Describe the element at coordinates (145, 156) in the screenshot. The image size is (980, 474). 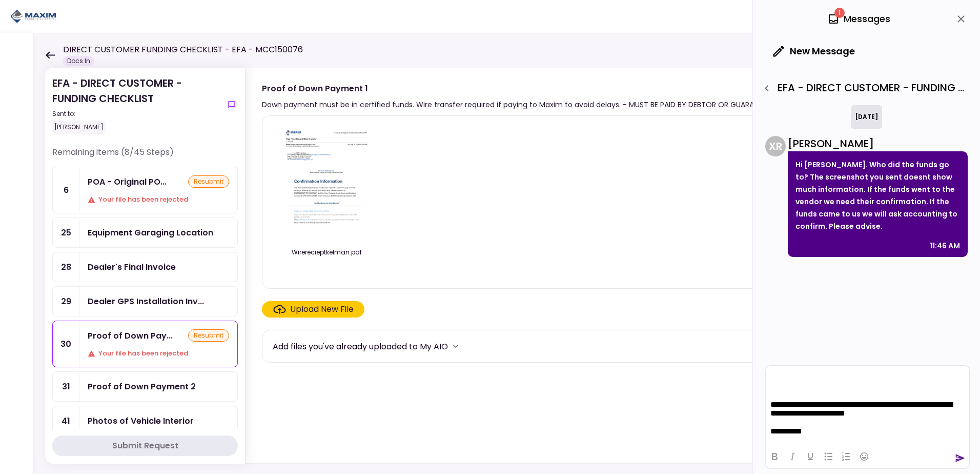
I see `div: Remaining items (8/45 Steps)` at that location.